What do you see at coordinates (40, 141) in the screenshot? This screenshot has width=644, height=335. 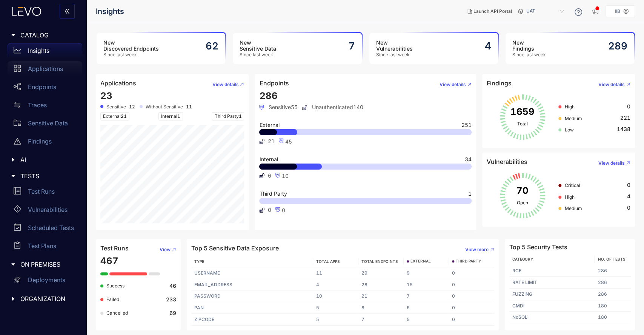 I see `p: Findings` at bounding box center [40, 141].